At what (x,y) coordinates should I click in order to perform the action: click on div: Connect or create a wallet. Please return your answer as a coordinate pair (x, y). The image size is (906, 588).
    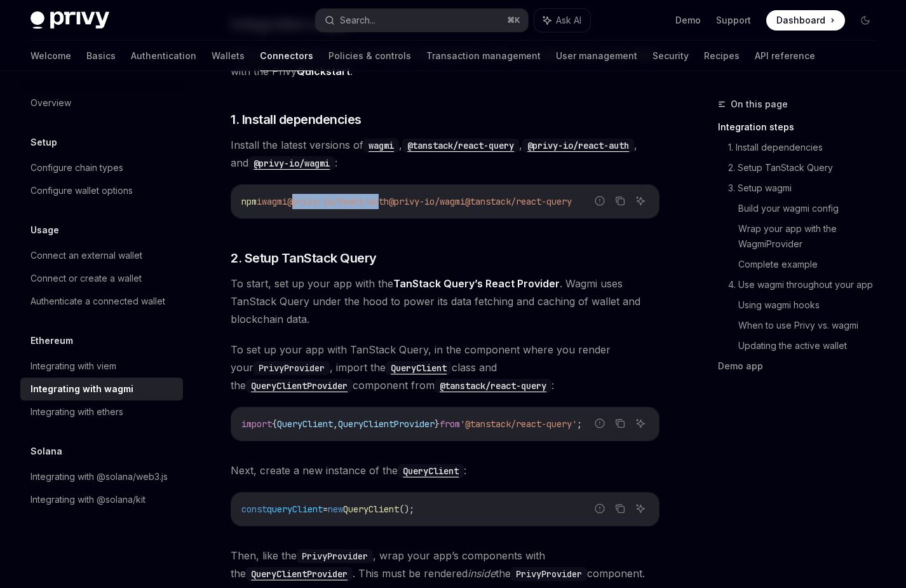
    Looking at the image, I should click on (86, 278).